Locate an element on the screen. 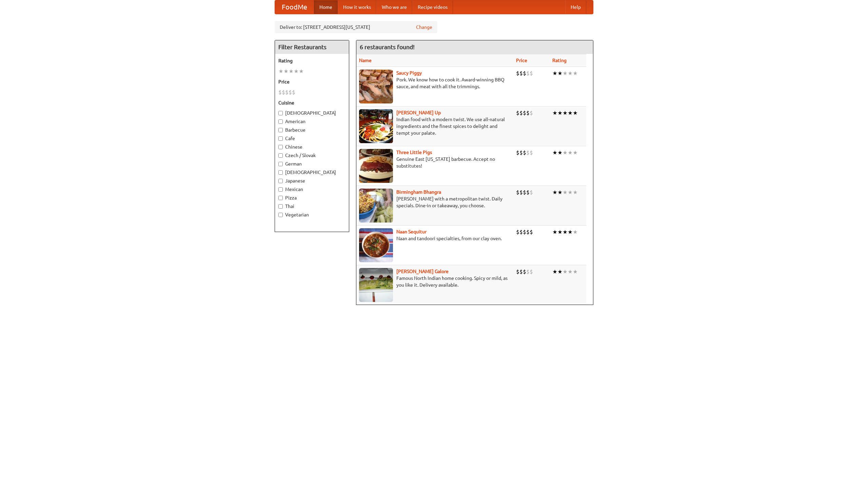  a: Three Little Pigs is located at coordinates (414, 153).